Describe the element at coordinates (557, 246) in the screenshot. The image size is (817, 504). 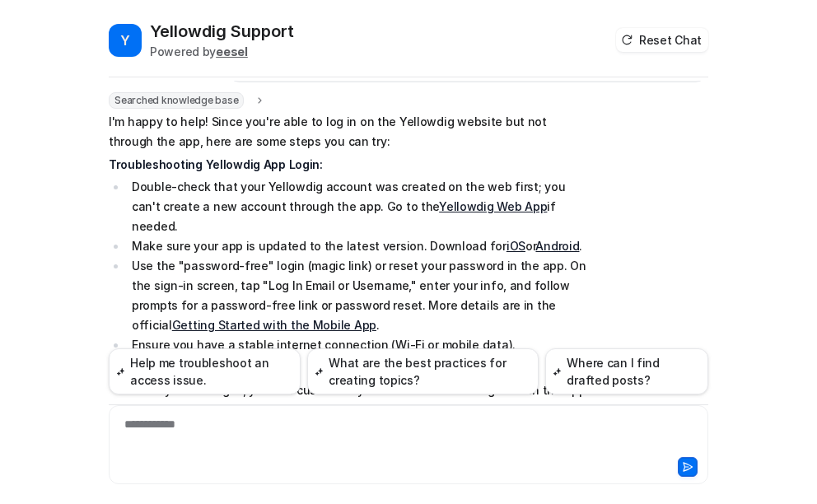
I see `a: Android` at that location.